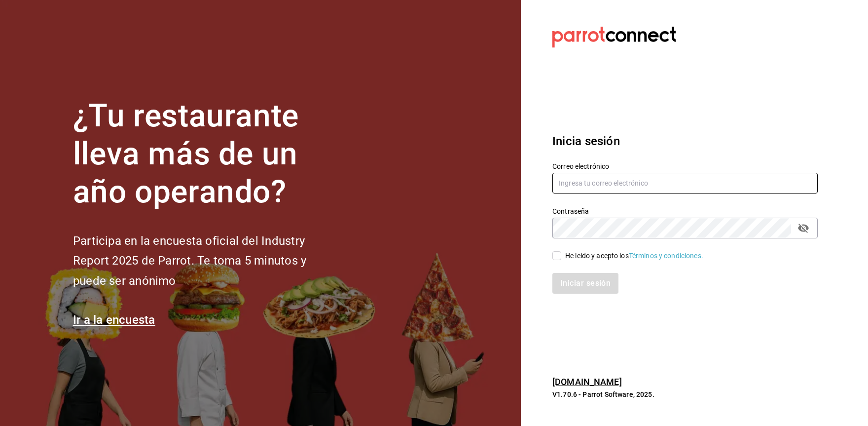  What do you see at coordinates (685, 394) in the screenshot?
I see `p: V1.70.6 - Parrot Software, 2025.` at bounding box center [685, 394].